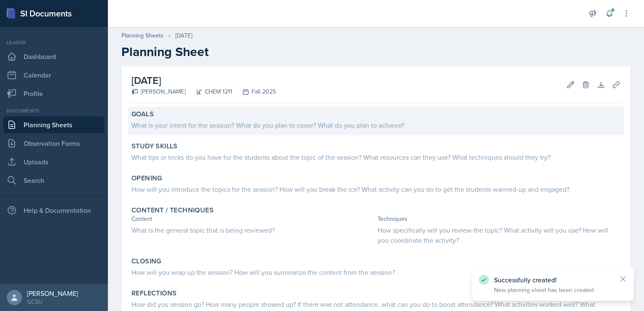 Image resolution: width=644 pixels, height=311 pixels. Describe the element at coordinates (254, 92) in the screenshot. I see `div: Fall 2025` at that location.